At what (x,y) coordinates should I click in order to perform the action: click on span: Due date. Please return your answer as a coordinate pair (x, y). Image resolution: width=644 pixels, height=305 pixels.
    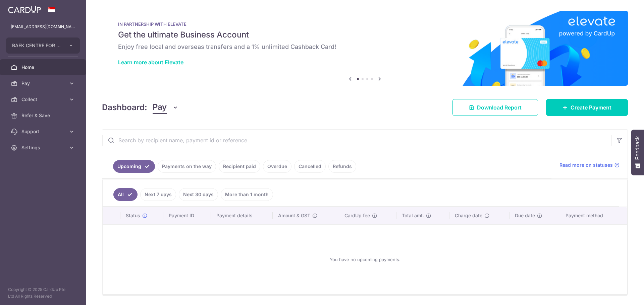
    Looking at the image, I should click on (525, 216).